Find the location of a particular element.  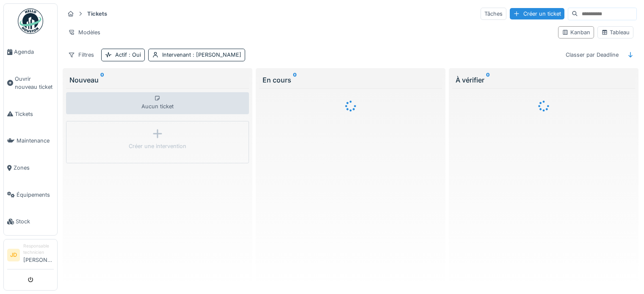

span: Maintenance is located at coordinates (35, 141).